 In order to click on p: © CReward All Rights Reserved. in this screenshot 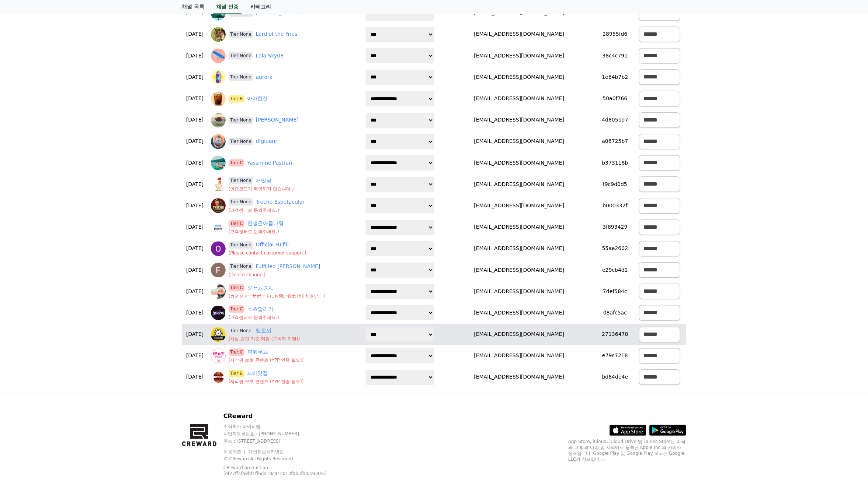, I will do `click(287, 459)`.